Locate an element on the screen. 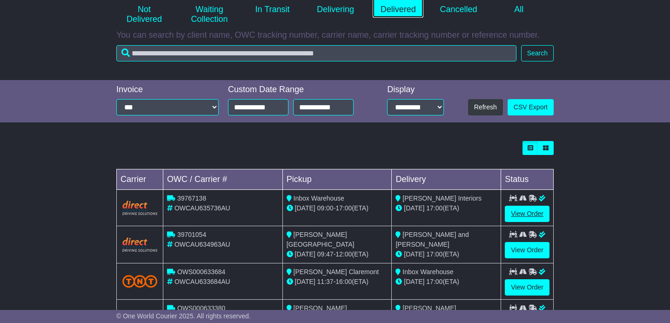 The image size is (670, 323). td: Carrier is located at coordinates (140, 180).